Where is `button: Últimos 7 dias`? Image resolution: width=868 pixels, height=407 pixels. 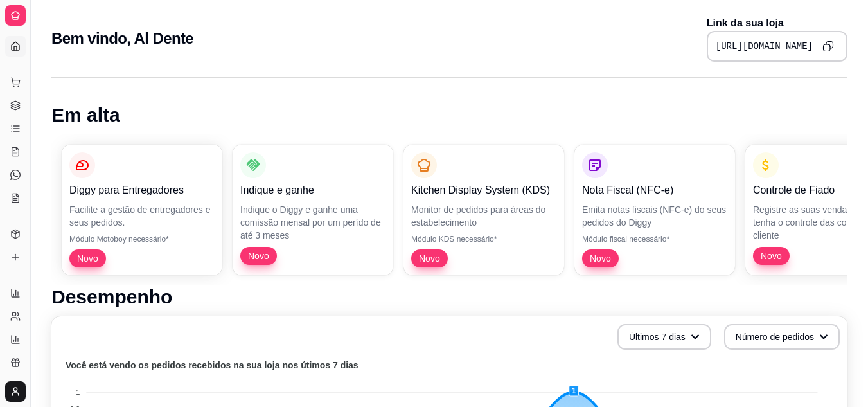 button: Últimos 7 dias is located at coordinates (664, 337).